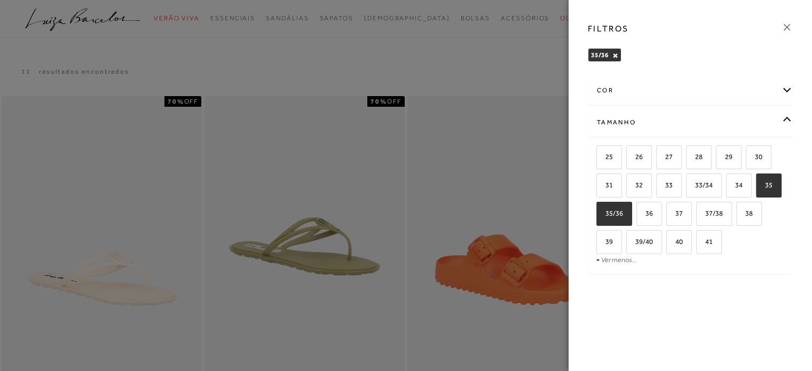 The image size is (812, 371). I want to click on input: 37, so click(670, 215).